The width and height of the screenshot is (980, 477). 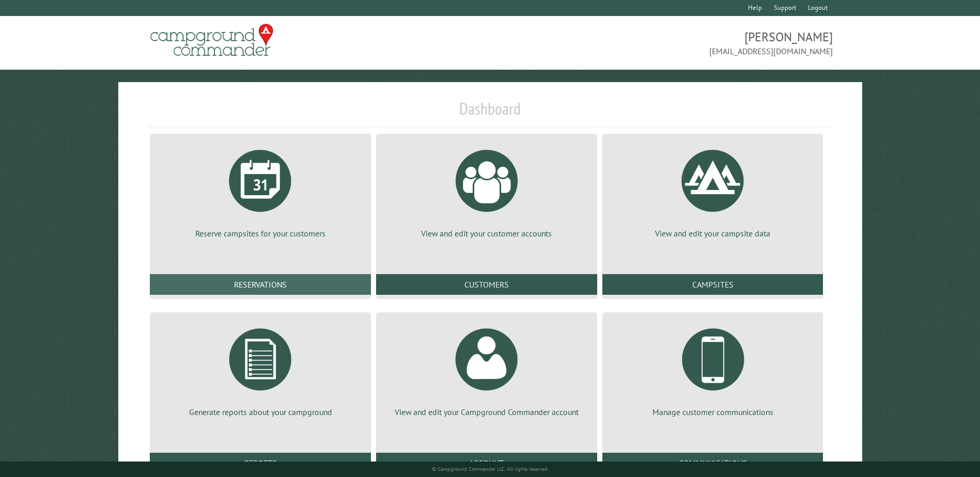 I want to click on p: Reserve campsites for your customers, so click(x=261, y=233).